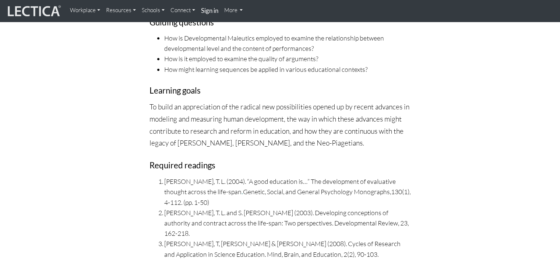  What do you see at coordinates (287, 43) in the screenshot?
I see `li: How is Developmental Maieutics employed to examine the relationship between developmental level a...` at bounding box center [287, 43].